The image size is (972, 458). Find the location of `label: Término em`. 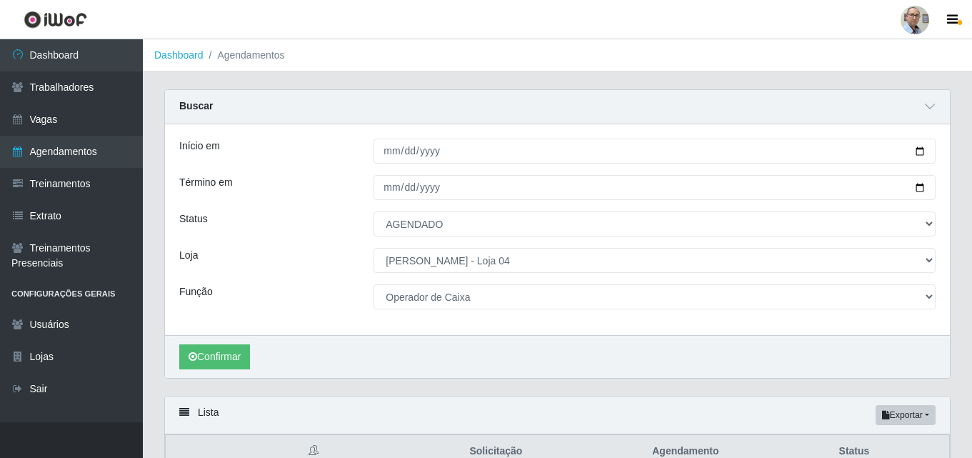

label: Término em is located at coordinates (206, 182).